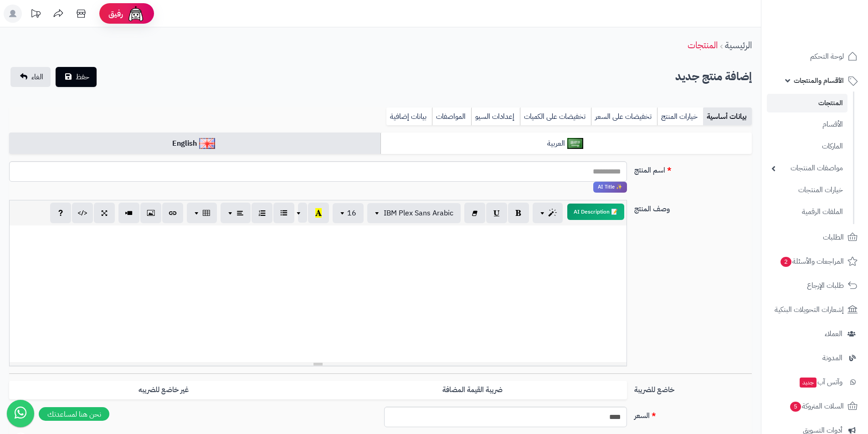 The image size is (868, 434). I want to click on span: وآتس آب, so click(820, 382).